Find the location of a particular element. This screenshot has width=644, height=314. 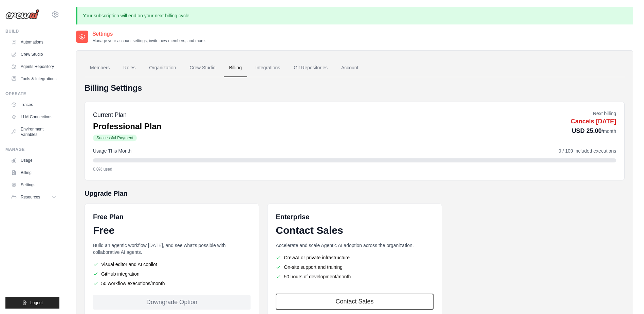

a: Settings is located at coordinates (33, 185).